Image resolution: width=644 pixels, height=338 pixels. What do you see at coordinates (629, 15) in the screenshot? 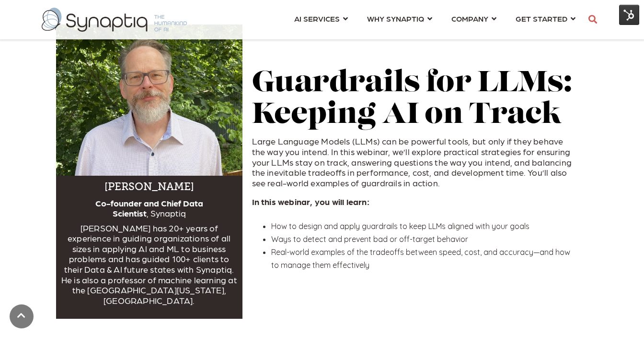
I see `img: HubSpot Tools Menu Toggle` at bounding box center [629, 15].